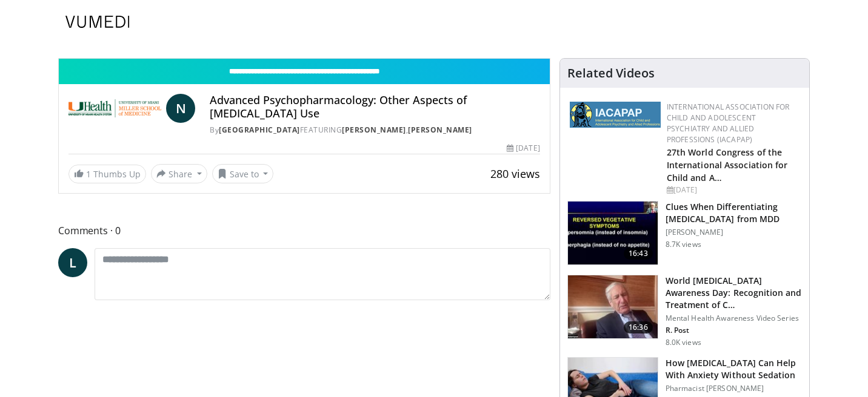 This screenshot has width=868, height=397. What do you see at coordinates (728, 123) in the screenshot?
I see `a: International Association for Child and Adolescent Psychiatry and Allied Professions (IACAPAP)` at bounding box center [728, 123].